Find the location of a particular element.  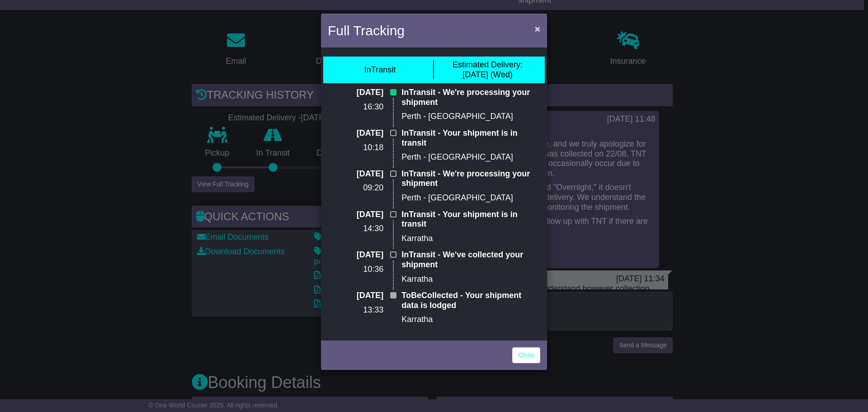

button: Close is located at coordinates (538, 29).